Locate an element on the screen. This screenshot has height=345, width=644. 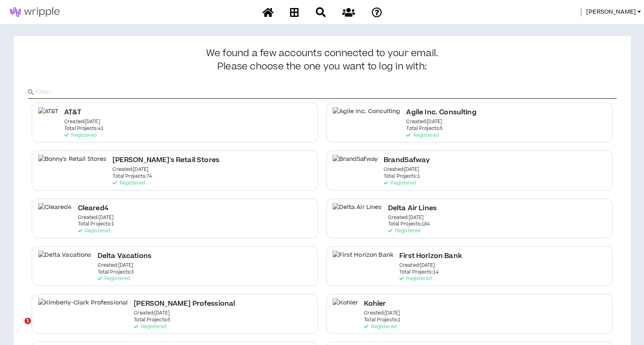
h2: Delta Air Lines is located at coordinates (412, 208).